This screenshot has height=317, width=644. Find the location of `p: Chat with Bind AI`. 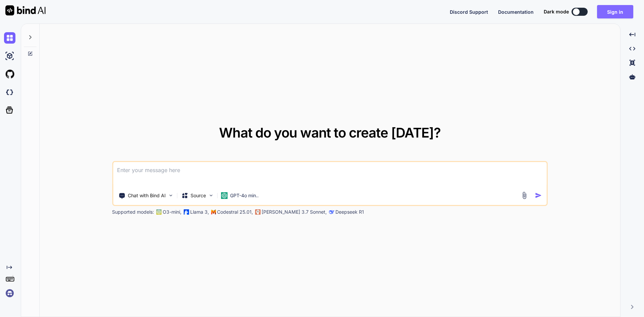

p: Chat with Bind AI is located at coordinates (147, 195).